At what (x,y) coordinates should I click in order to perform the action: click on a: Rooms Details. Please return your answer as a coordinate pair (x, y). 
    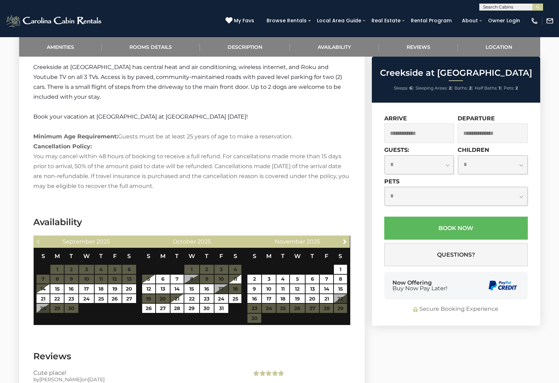
    Looking at the image, I should click on (151, 47).